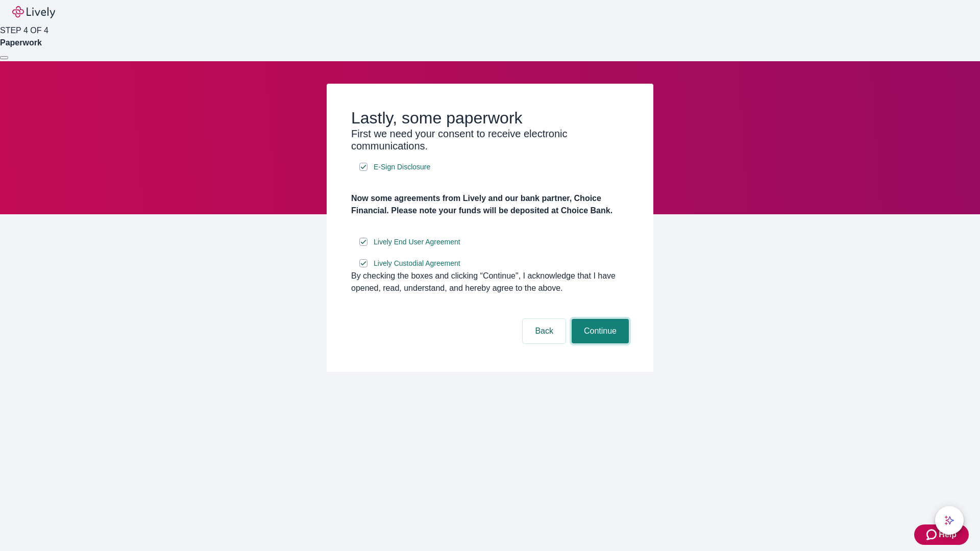  I want to click on span: Lively Custodial Agreement, so click(417, 264).